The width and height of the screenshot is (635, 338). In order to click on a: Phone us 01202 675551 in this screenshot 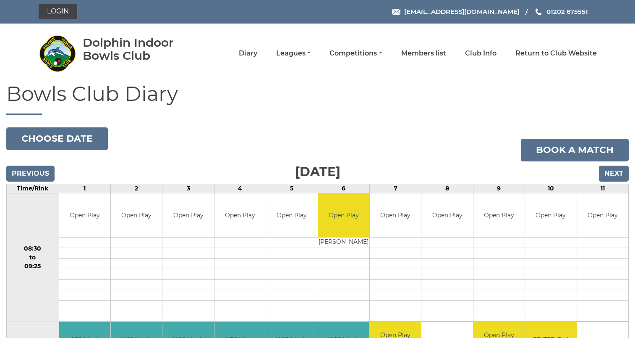, I will do `click(562, 11)`.